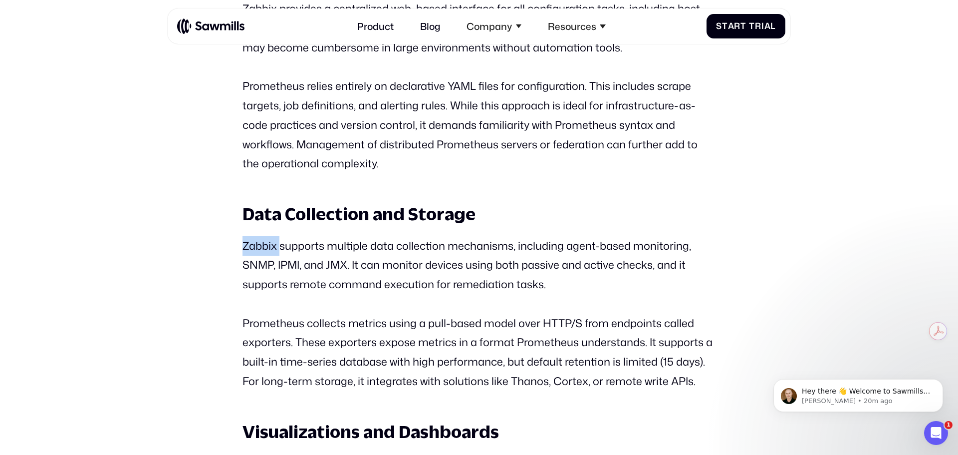 The height and width of the screenshot is (455, 958). I want to click on img: Profile image for Winston, so click(30, 38).